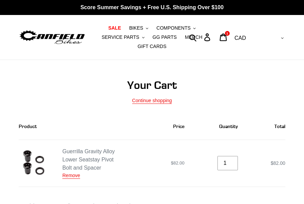 Image resolution: width=304 pixels, height=204 pixels. What do you see at coordinates (136, 28) in the screenshot?
I see `span: BIKES` at bounding box center [136, 28].